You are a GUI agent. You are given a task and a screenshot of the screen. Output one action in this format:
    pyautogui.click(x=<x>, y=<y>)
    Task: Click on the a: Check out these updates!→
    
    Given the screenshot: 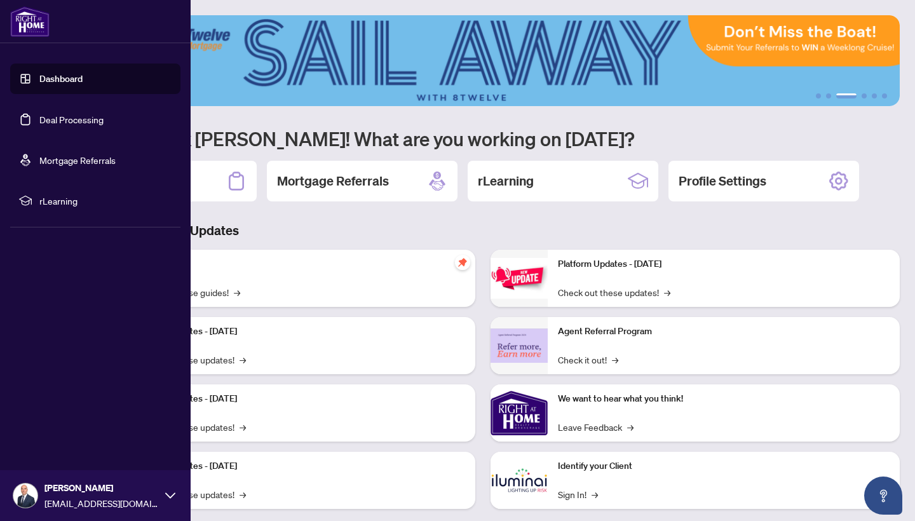 What is the action you would take?
    pyautogui.click(x=614, y=292)
    